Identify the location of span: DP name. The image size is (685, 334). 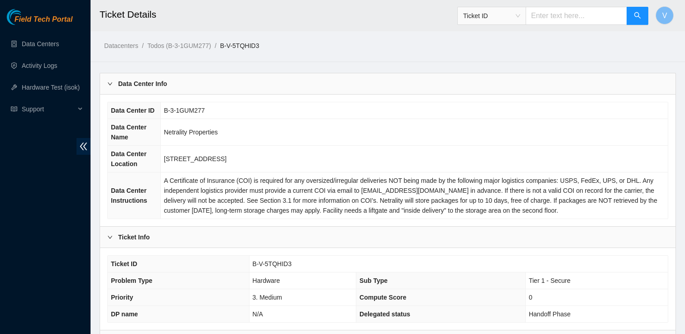
(125, 314).